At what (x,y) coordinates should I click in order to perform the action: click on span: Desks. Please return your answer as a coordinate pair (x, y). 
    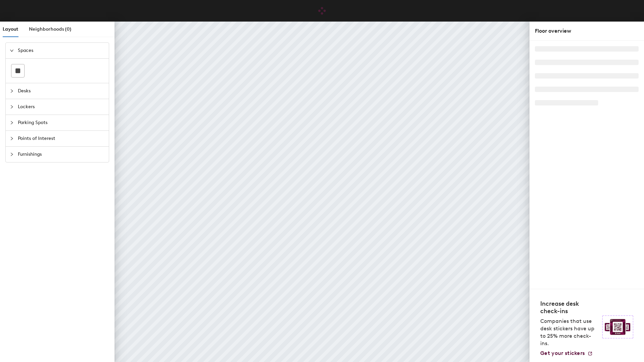
    Looking at the image, I should click on (62, 91).